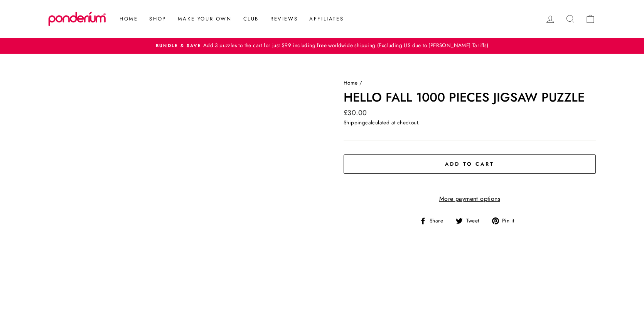 The image size is (644, 319). What do you see at coordinates (158, 19) in the screenshot?
I see `a: Shop` at bounding box center [158, 19].